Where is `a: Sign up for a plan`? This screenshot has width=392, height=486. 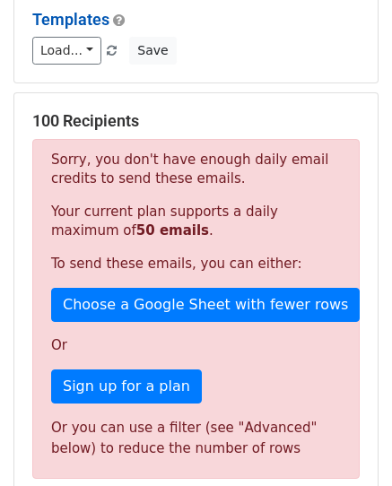
a: Sign up for a plan is located at coordinates (126, 387).